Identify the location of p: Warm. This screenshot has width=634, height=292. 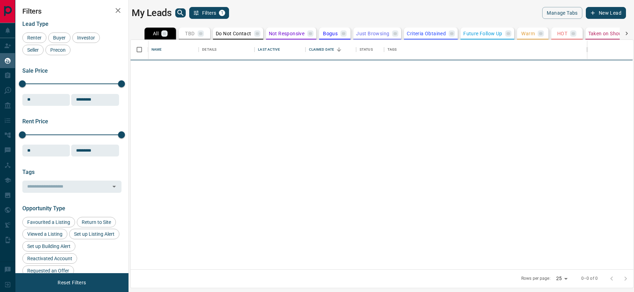
(527, 33).